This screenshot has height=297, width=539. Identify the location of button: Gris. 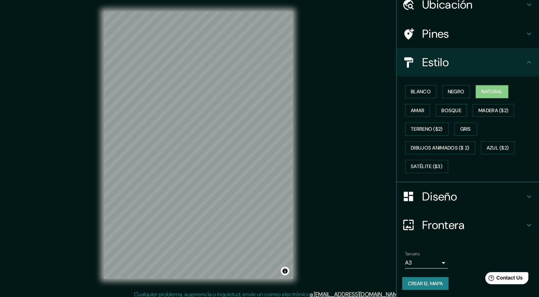
(466, 129).